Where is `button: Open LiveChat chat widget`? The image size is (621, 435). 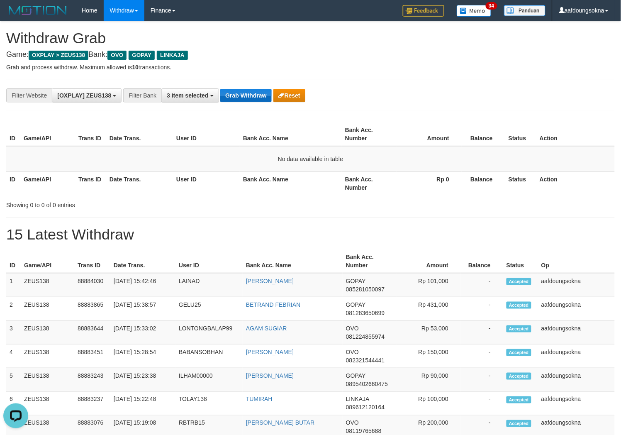 button: Open LiveChat chat widget is located at coordinates (16, 16).